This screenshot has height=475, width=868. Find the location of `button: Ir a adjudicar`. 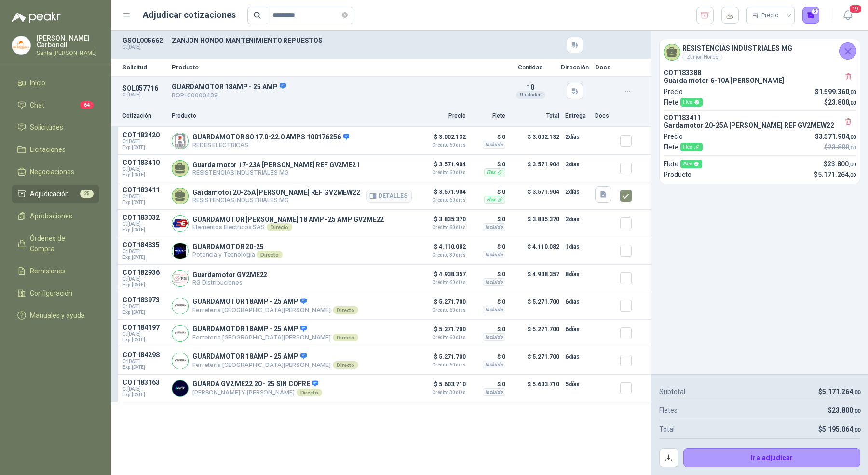

button: Ir a adjudicar is located at coordinates (772, 458).